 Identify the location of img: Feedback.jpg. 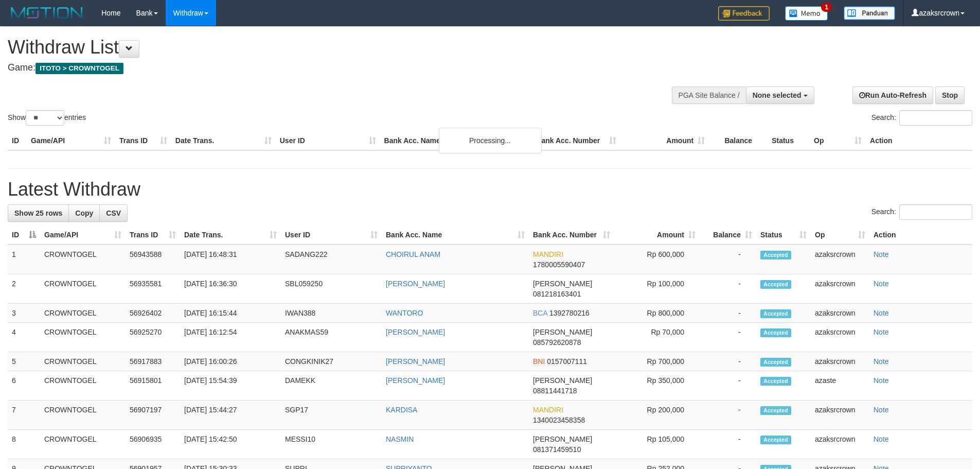
(744, 13).